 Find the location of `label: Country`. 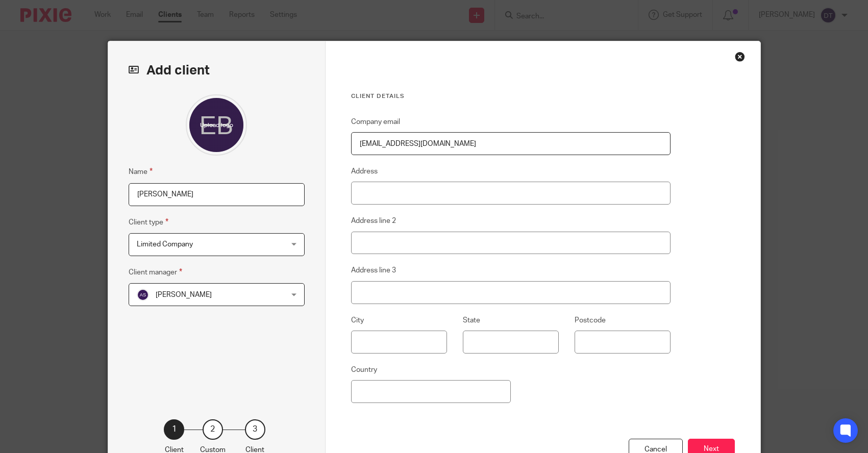

label: Country is located at coordinates (363, 370).